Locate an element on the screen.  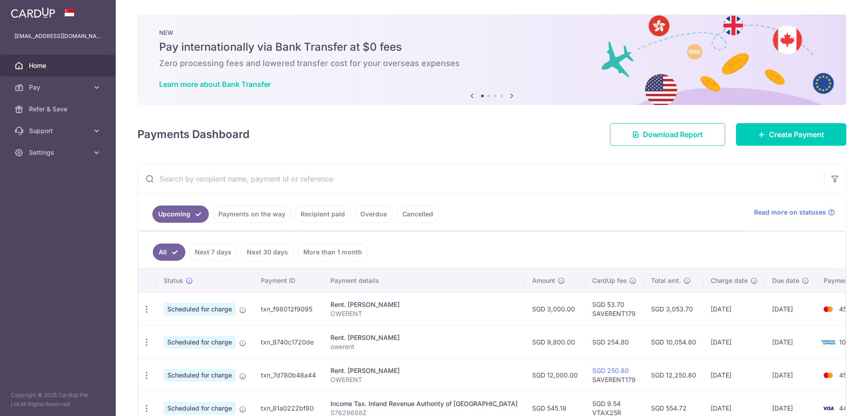
a: Cancelled is located at coordinates (418, 214).